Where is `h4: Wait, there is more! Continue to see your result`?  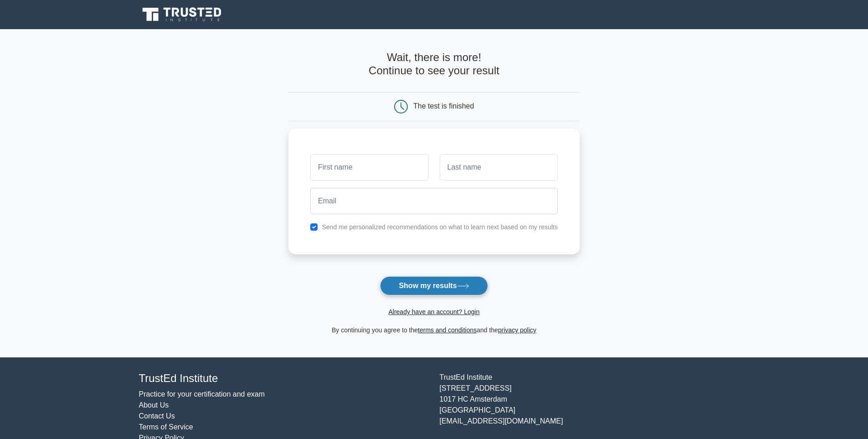 h4: Wait, there is more! Continue to see your result is located at coordinates (434, 64).